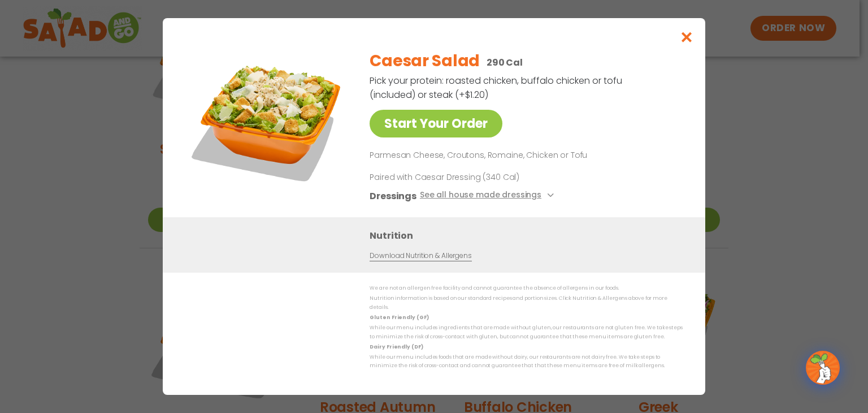  I want to click on p: While our menu includes foods that are made without dairy, our restaurants are not dairy free. We..., so click(526, 361).